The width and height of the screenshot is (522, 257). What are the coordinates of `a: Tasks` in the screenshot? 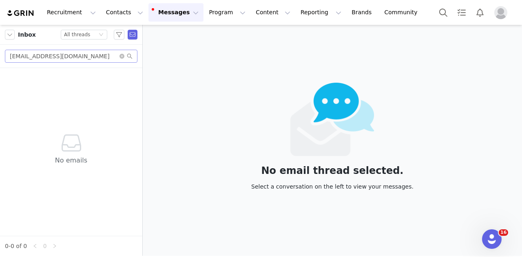 It's located at (461, 12).